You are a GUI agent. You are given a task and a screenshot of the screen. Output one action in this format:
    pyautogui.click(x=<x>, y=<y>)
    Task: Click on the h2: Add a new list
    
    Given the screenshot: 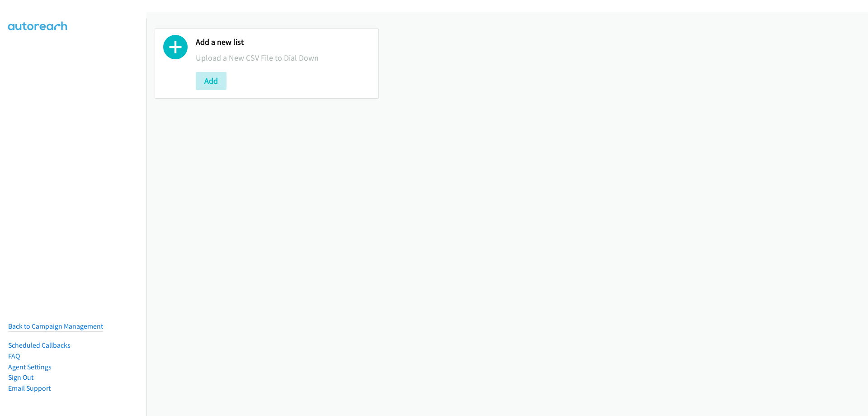 What is the action you would take?
    pyautogui.click(x=283, y=42)
    